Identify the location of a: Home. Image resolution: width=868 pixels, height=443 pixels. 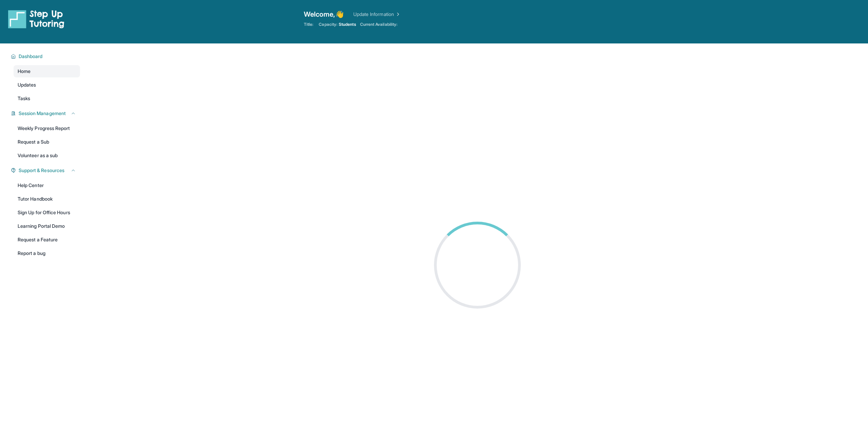
(47, 72).